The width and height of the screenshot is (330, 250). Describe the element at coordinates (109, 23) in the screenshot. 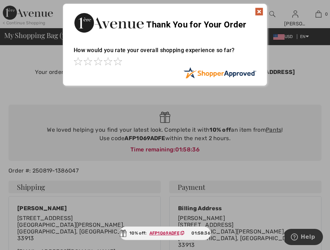

I see `img: Thank You for Your Order` at that location.